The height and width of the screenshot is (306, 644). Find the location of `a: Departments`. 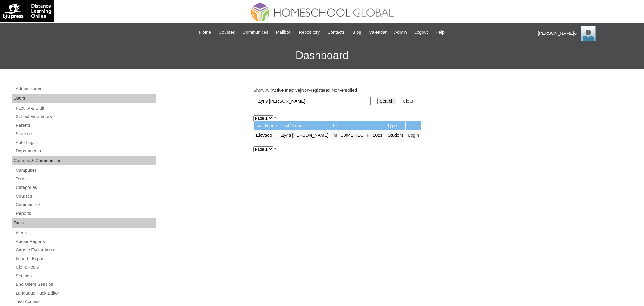

a: Departments is located at coordinates (85, 151).